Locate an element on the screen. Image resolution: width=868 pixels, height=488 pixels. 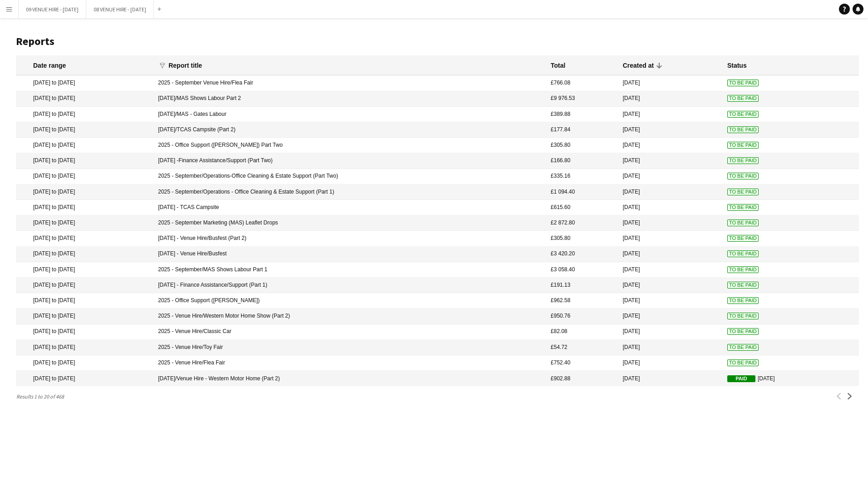
mat-cell: 2025 - September Venue Hire/Flea Fair is located at coordinates (350, 83).